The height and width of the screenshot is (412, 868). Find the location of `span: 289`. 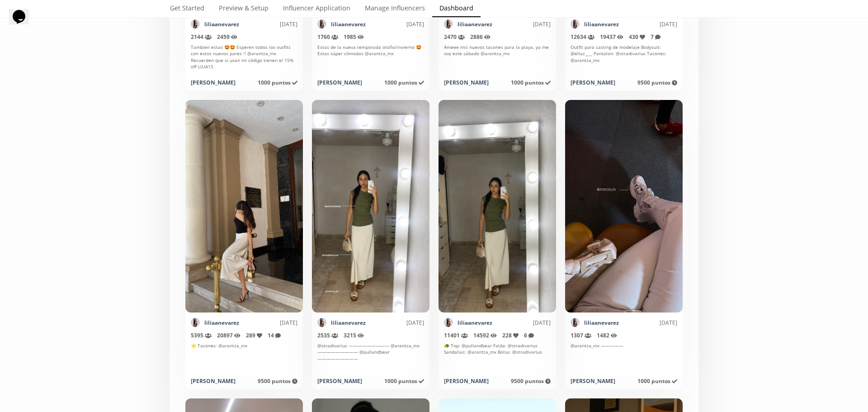

span: 289 is located at coordinates (254, 335).